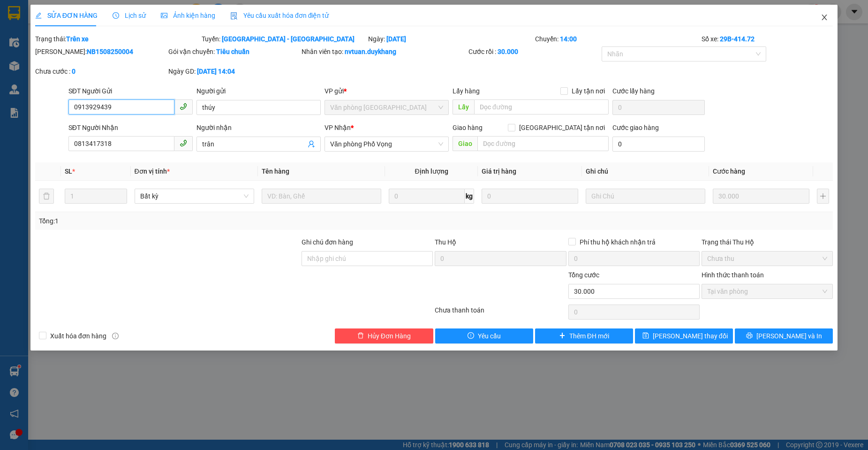 The height and width of the screenshot is (450, 868). Describe the element at coordinates (116, 336) in the screenshot. I see `span: info-circle` at that location.